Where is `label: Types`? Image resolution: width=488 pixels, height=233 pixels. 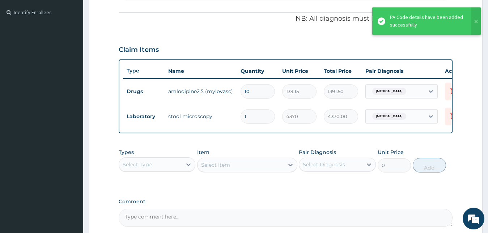 label: Types is located at coordinates (126, 152).